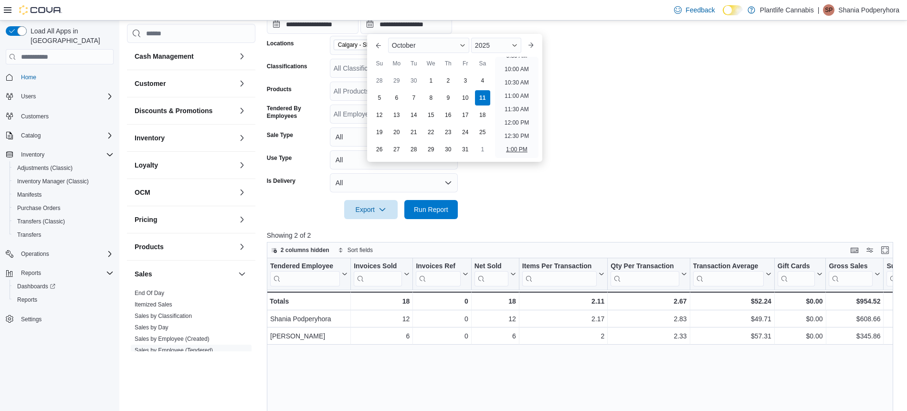 This screenshot has width=907, height=411. Describe the element at coordinates (431, 115) in the screenshot. I see `div: October, 2025` at that location.